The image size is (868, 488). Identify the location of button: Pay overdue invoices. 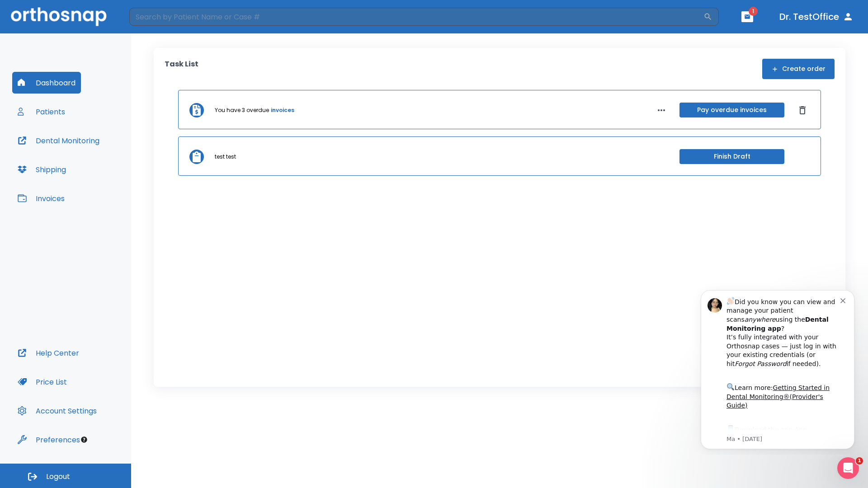
(732, 110).